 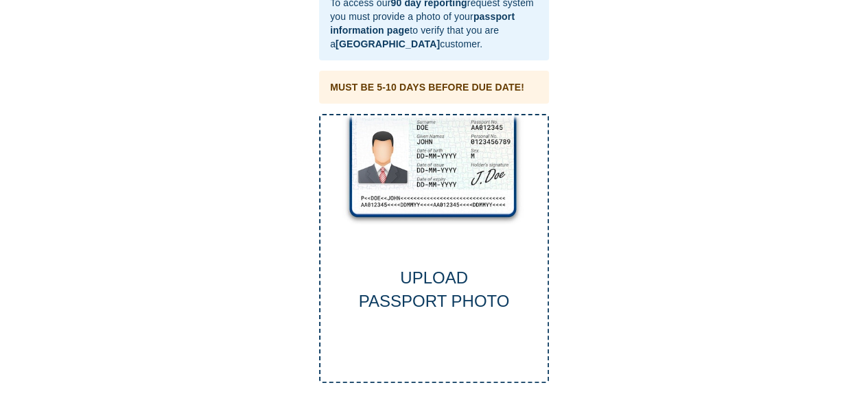 I want to click on div: UPLOAD PASSPORT PHOTO, so click(x=434, y=290).